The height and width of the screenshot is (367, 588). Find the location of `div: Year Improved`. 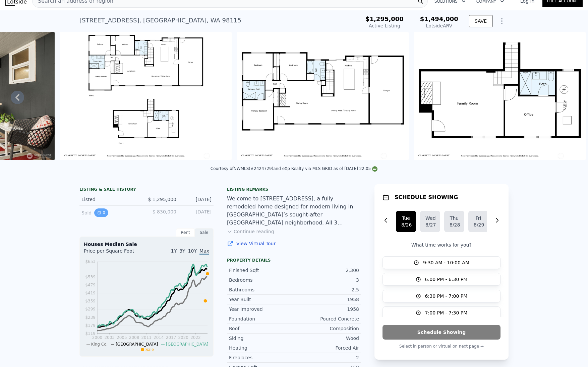

div: Year Improved is located at coordinates (261, 309).